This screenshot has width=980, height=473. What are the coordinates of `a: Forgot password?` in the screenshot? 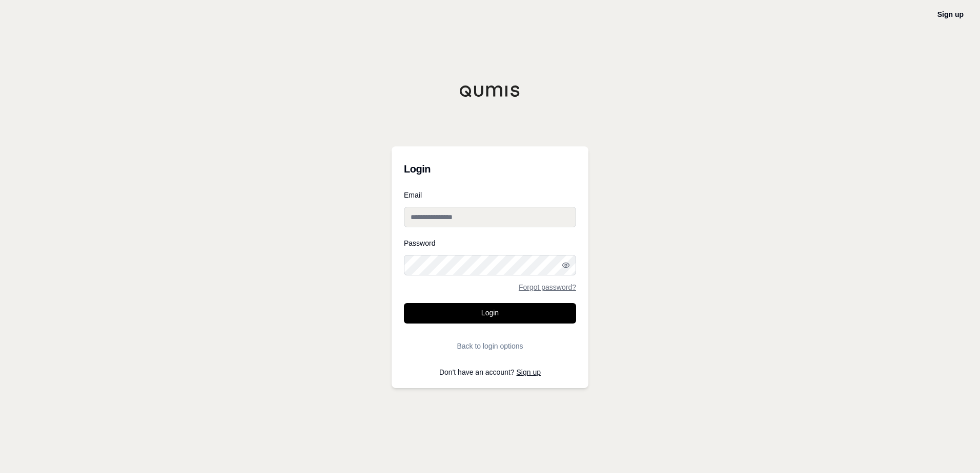 It's located at (548, 287).